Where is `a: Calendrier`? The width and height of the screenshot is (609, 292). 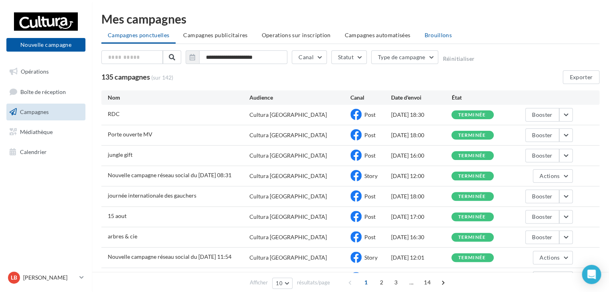
a: Calendrier is located at coordinates (46, 152).